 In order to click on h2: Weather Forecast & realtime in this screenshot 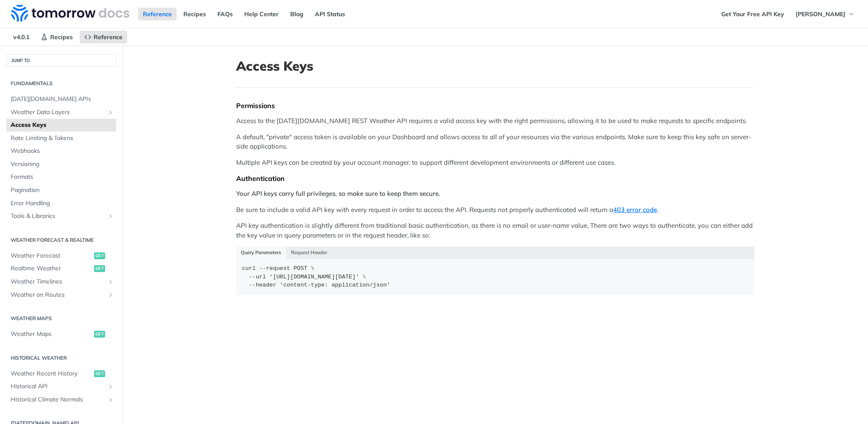, I will do `click(61, 240)`.